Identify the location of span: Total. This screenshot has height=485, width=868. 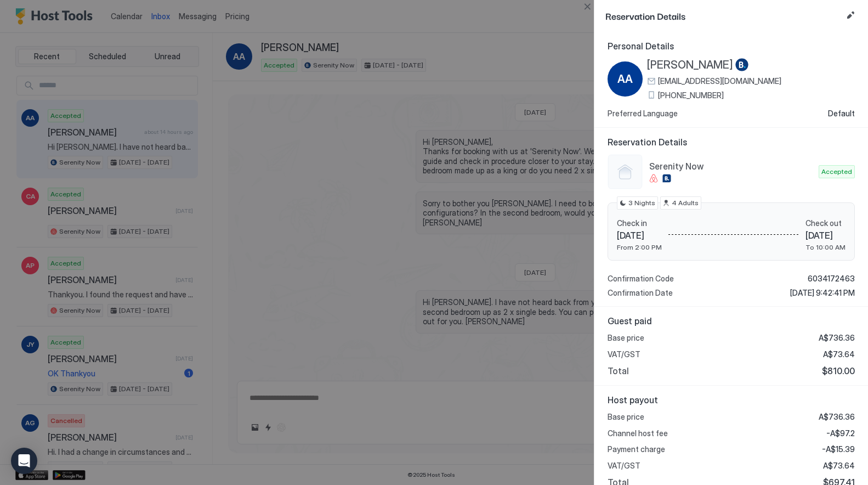
(618, 371).